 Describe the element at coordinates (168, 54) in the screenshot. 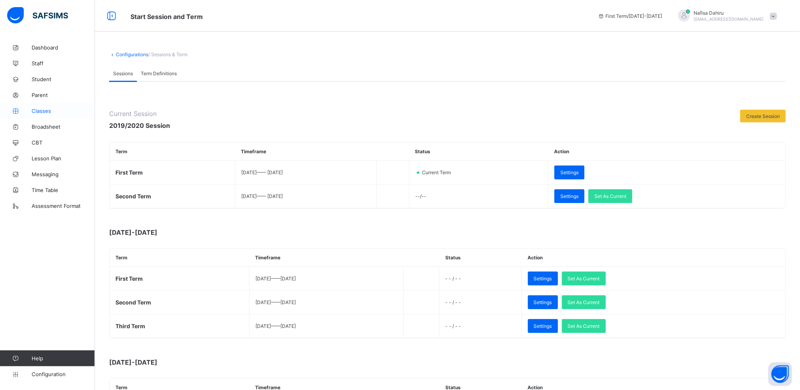

I see `span: / Sessions & Term` at that location.